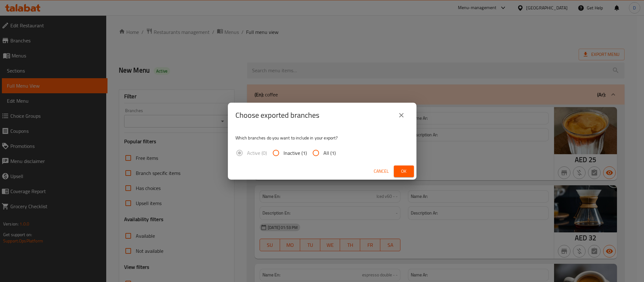  I want to click on button: close, so click(401, 115).